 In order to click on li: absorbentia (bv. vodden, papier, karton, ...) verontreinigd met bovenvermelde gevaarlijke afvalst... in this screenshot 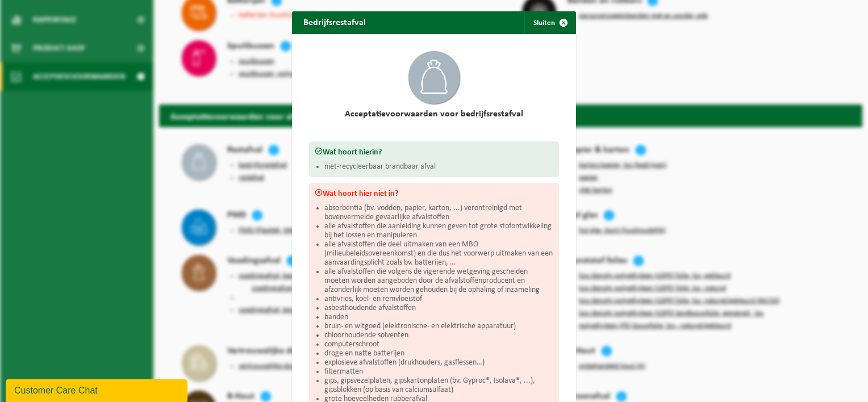, I will do `click(439, 213)`.